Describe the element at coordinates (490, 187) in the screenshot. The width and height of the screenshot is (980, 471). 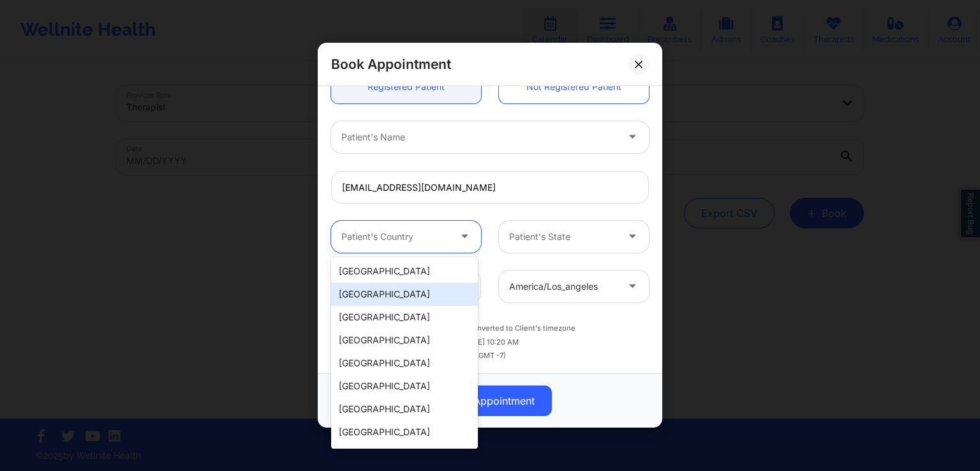
I see `input: Patient's Email` at that location.